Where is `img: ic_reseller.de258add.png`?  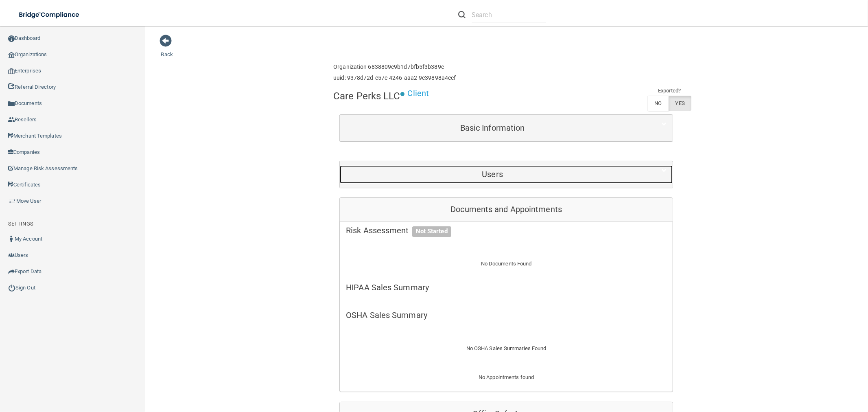
img: ic_reseller.de258add.png is located at coordinates (11, 119).